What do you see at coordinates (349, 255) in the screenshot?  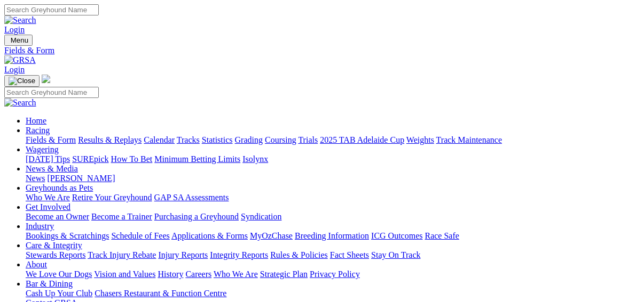 I see `a: Fact Sheets` at bounding box center [349, 255].